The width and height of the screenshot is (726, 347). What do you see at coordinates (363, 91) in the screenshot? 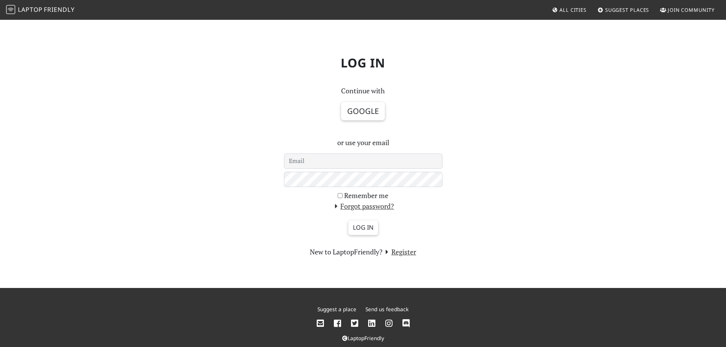
I see `p: Continue with` at bounding box center [363, 91].